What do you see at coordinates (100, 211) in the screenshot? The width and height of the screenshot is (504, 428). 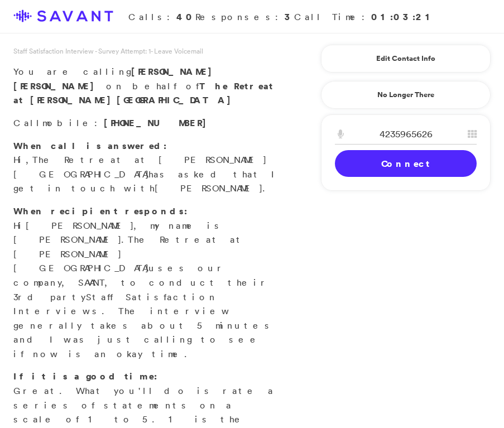 I see `strong: When recipient responds:` at bounding box center [100, 211].